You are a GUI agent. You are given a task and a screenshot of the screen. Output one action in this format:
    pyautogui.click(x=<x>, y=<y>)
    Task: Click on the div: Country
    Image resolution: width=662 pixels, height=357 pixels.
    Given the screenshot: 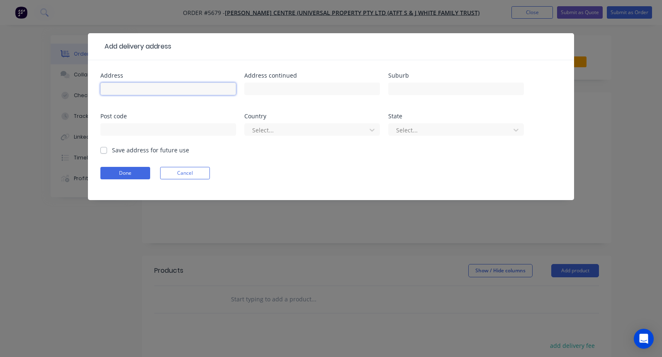 What is the action you would take?
    pyautogui.click(x=312, y=116)
    